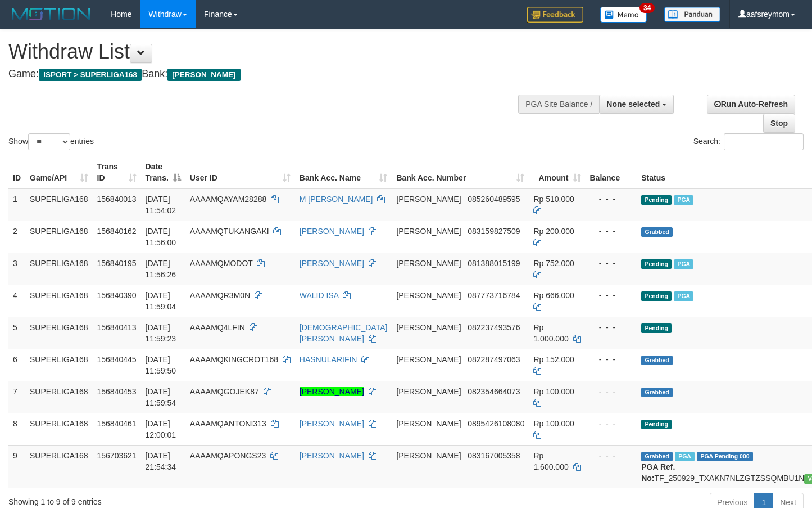  I want to click on th: Date Trans.: activate to sort column descending, so click(163, 172).